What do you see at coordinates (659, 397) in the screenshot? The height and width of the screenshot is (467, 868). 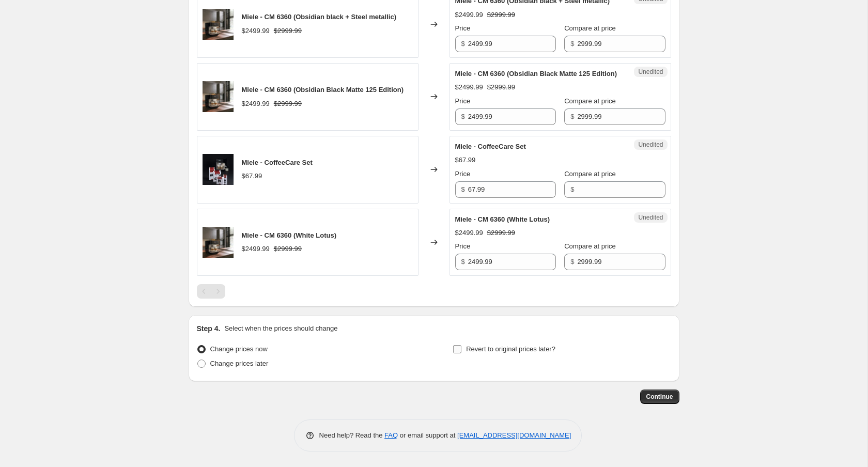 I see `span: Continue` at bounding box center [659, 397].